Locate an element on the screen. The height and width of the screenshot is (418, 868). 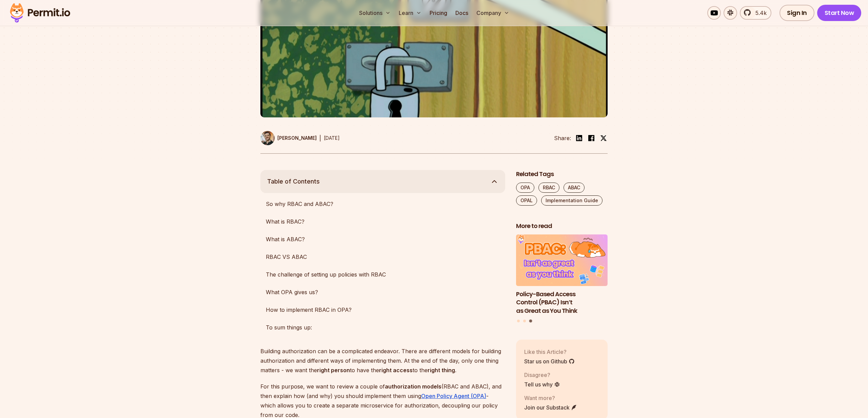
a: RBAC VS ABAC is located at coordinates (383, 257).